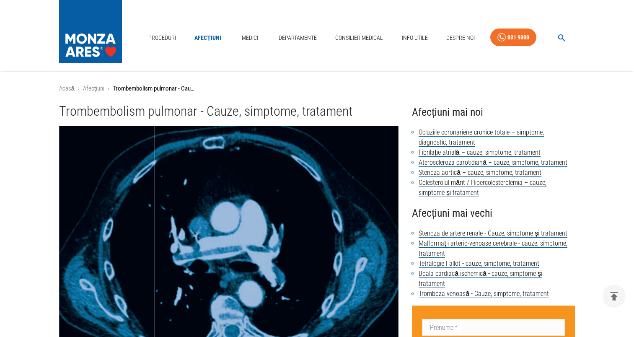  Describe the element at coordinates (493, 112) in the screenshot. I see `h4: Afecțiuni mai noi` at that location.